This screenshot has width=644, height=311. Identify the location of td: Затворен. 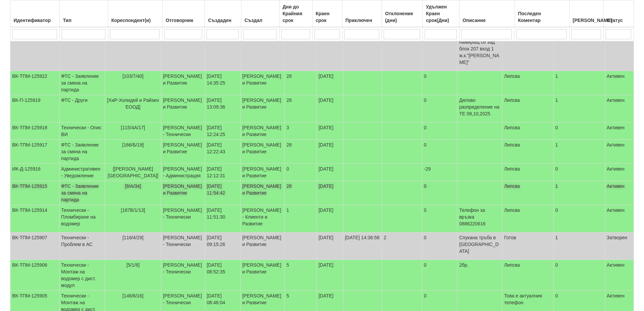
(619, 47).